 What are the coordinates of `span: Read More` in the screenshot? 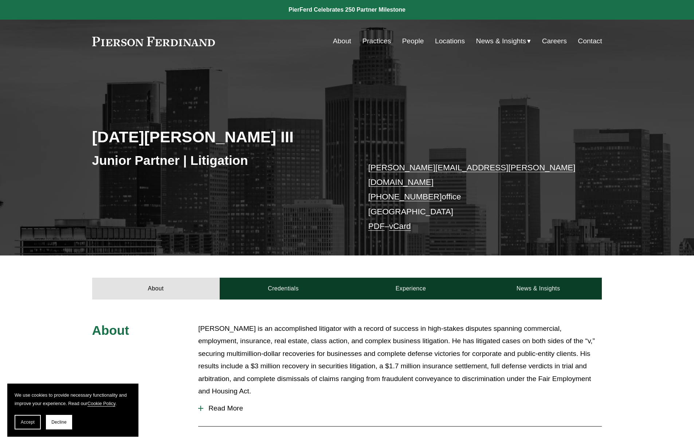 It's located at (402, 409).